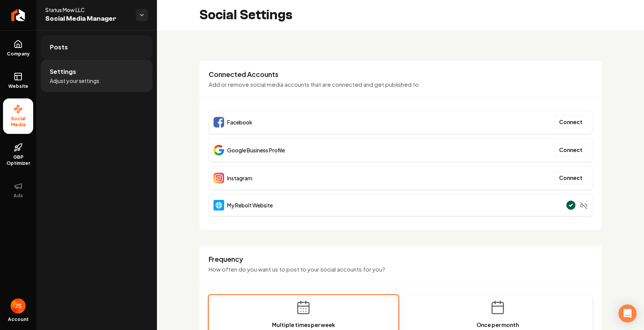  Describe the element at coordinates (256, 150) in the screenshot. I see `span: Google Business Profile` at that location.